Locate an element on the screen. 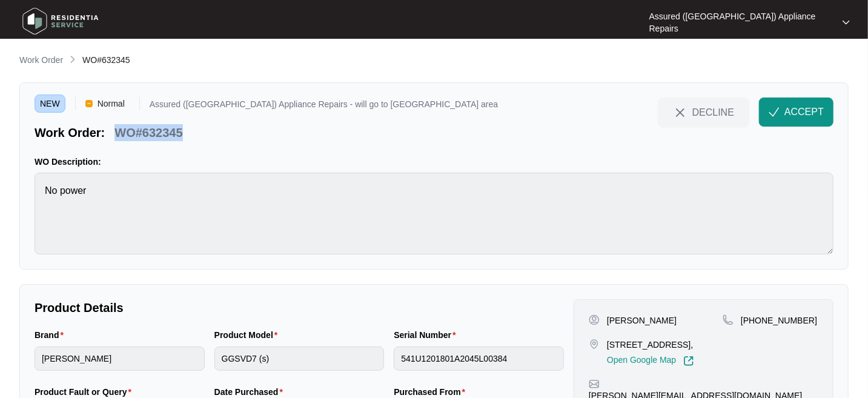 This screenshot has height=398, width=868. span: DECLINE is located at coordinates (713, 112).